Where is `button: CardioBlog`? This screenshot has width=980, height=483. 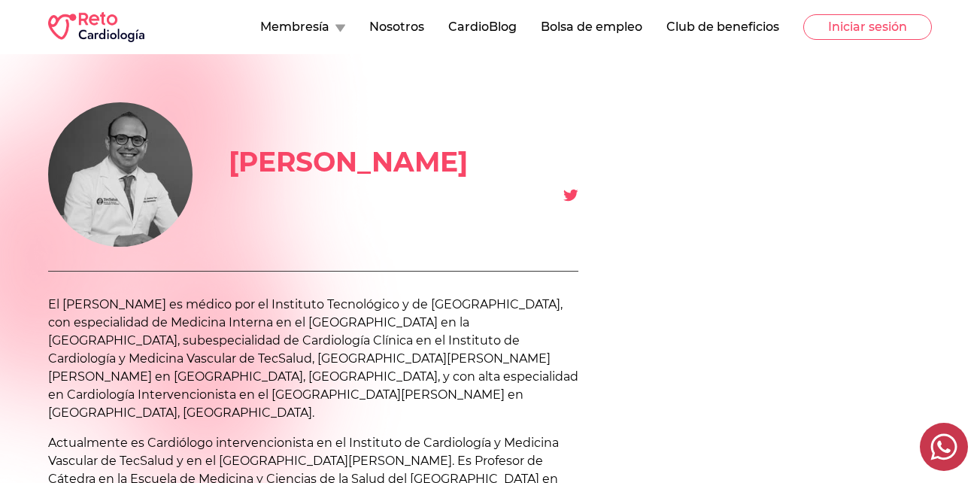 button: CardioBlog is located at coordinates (482, 27).